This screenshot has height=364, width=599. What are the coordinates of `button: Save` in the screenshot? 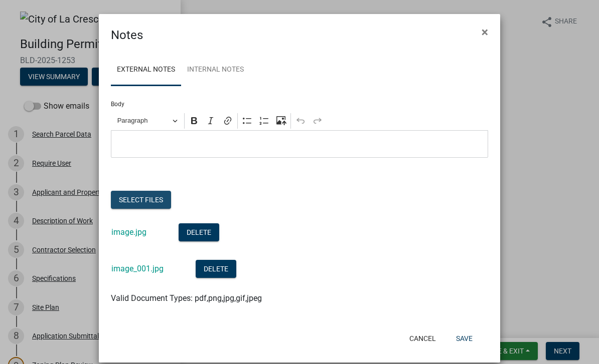 It's located at (464, 339).